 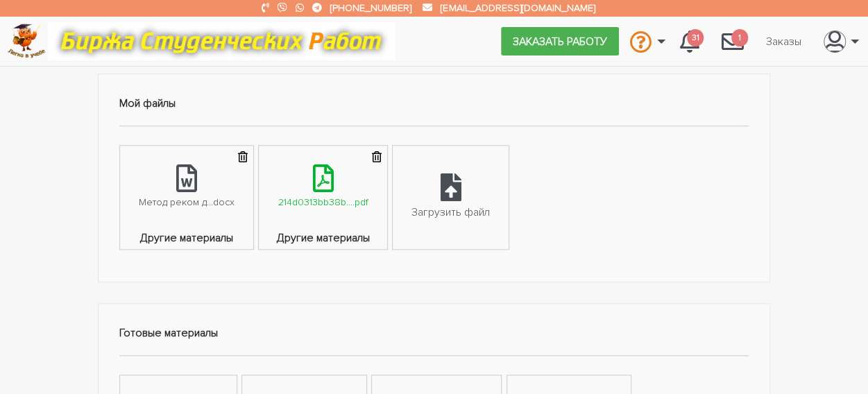 What do you see at coordinates (560, 41) in the screenshot?
I see `a: Заказать работу` at bounding box center [560, 41].